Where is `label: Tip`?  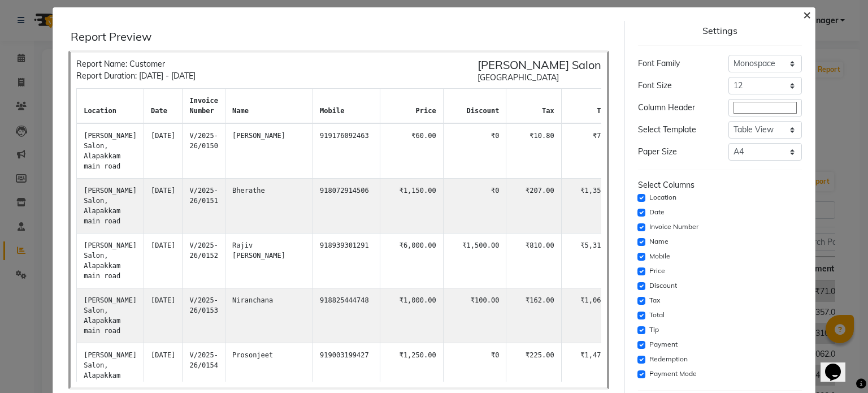
label: Tip is located at coordinates (654, 330).